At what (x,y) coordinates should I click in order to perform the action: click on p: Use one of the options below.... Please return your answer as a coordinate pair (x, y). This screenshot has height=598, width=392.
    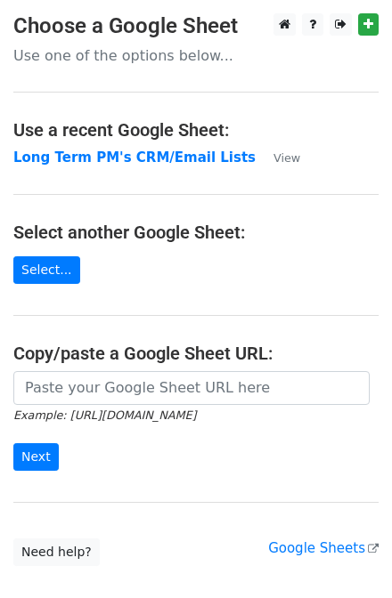
    Looking at the image, I should click on (196, 55).